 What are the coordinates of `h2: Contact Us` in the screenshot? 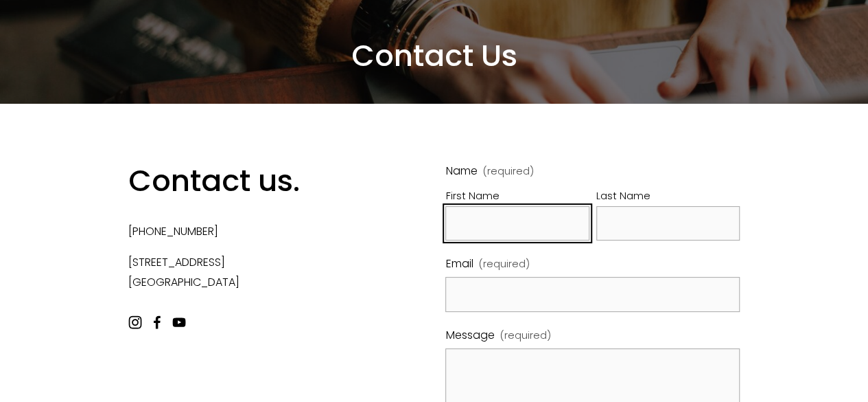 It's located at (434, 56).